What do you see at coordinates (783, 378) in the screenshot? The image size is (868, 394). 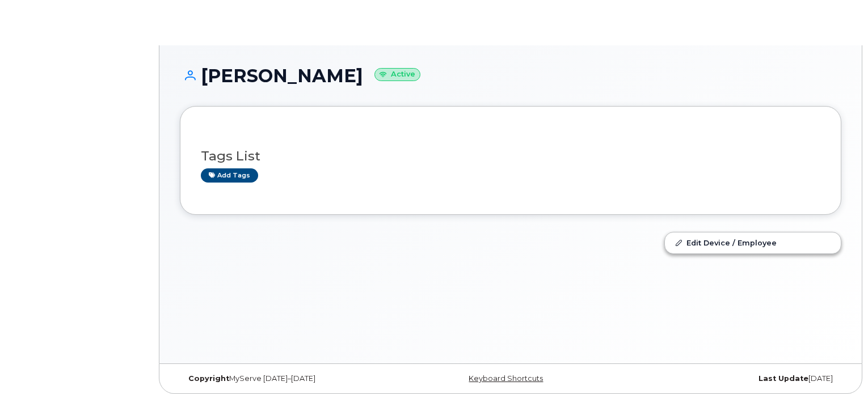 I see `strong: Last Update` at bounding box center [783, 378].